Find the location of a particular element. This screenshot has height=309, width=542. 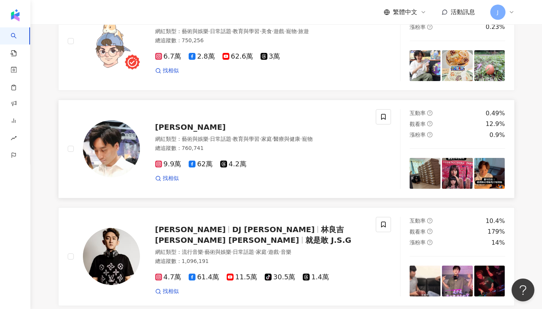

span: 3萬 is located at coordinates (270, 56).